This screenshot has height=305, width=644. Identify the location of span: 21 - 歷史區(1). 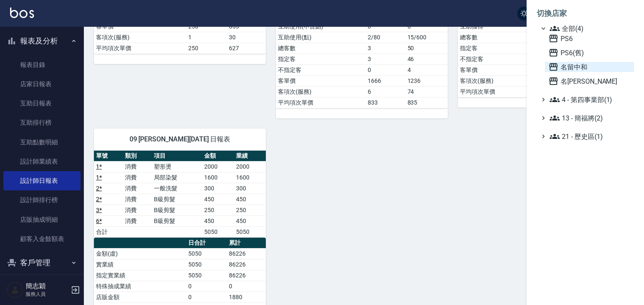
(590, 136).